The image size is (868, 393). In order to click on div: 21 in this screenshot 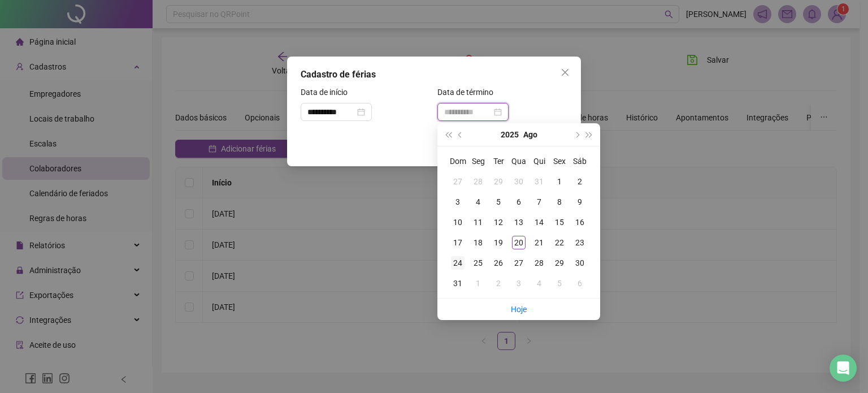, I will do `click(539, 243)`.